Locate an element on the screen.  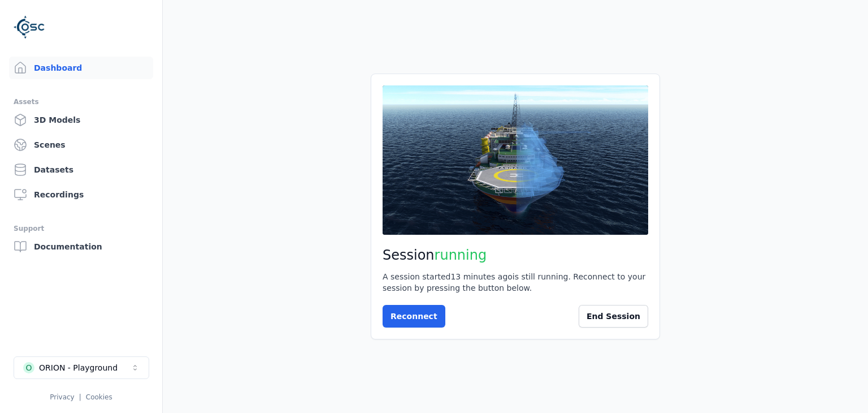
a: Privacy is located at coordinates (62, 397).